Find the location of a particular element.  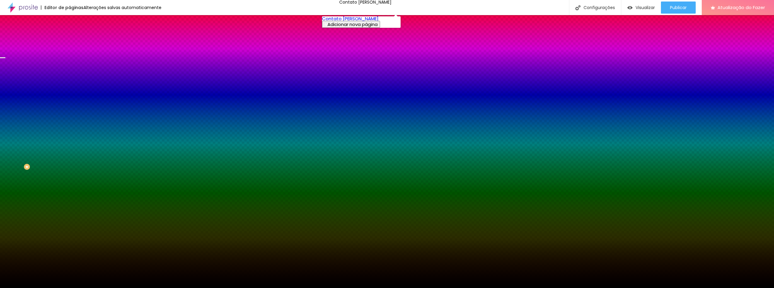

font: Configurações is located at coordinates (599, 8).